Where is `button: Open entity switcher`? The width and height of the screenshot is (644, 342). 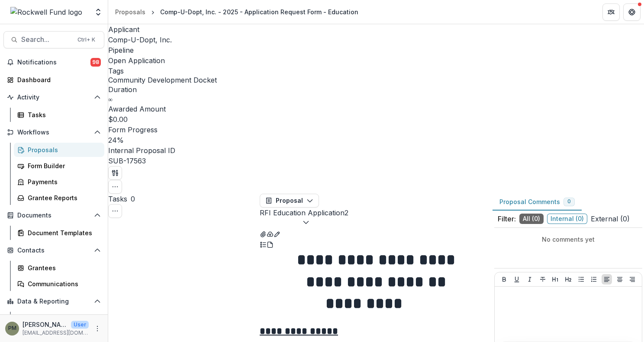 button: Open entity switcher is located at coordinates (98, 12).